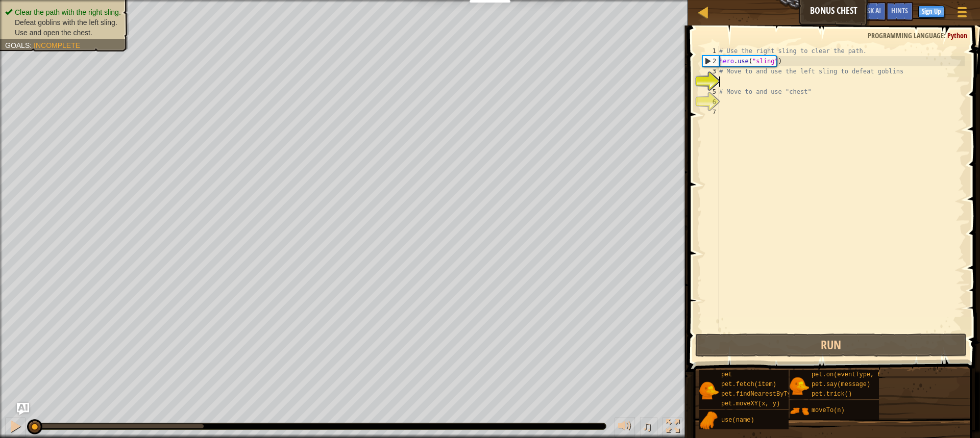 This screenshot has width=980, height=438. Describe the element at coordinates (962, 14) in the screenshot. I see `button: Show game menu` at that location.